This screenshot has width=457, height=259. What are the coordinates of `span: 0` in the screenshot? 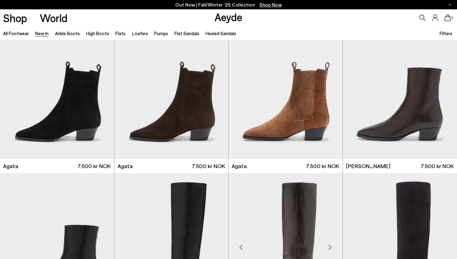 It's located at (453, 18).